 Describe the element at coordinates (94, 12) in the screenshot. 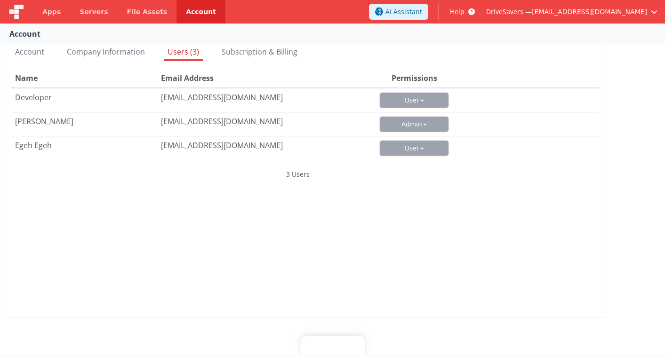

I see `span: Servers` at that location.